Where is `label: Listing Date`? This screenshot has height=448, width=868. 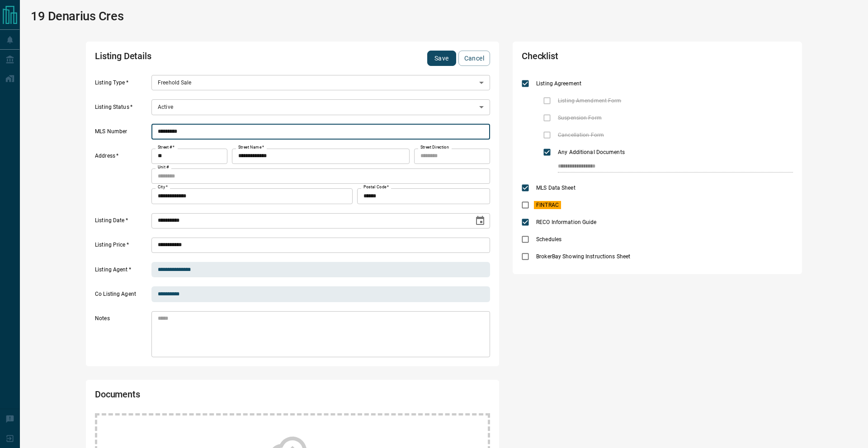 label: Listing Date is located at coordinates (122, 223).